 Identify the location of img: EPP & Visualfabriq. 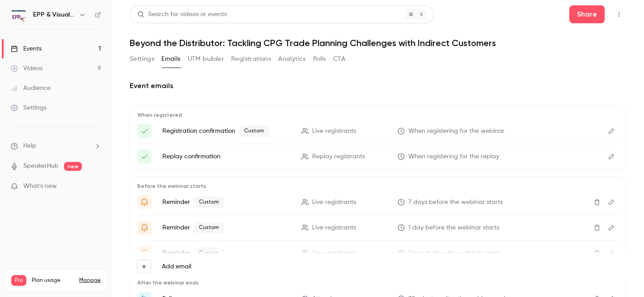
(18, 15).